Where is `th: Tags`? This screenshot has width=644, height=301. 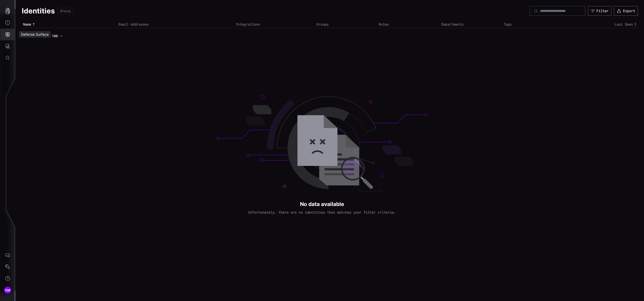
th: Tags is located at coordinates (534, 25).